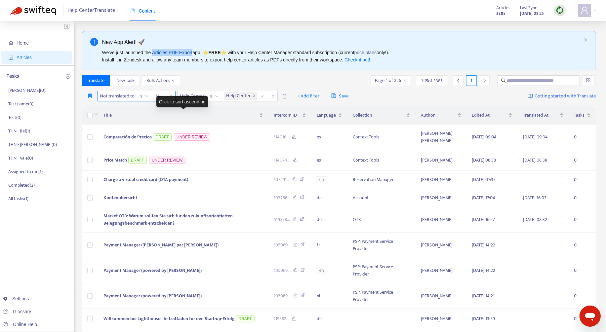  Describe the element at coordinates (308, 96) in the screenshot. I see `span: + Add filter` at that location.